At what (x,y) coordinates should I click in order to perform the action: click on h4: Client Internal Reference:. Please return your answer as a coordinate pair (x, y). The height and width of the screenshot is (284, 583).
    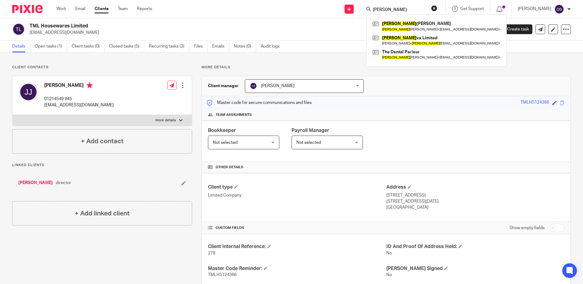
    Looking at the image, I should click on (297, 247).